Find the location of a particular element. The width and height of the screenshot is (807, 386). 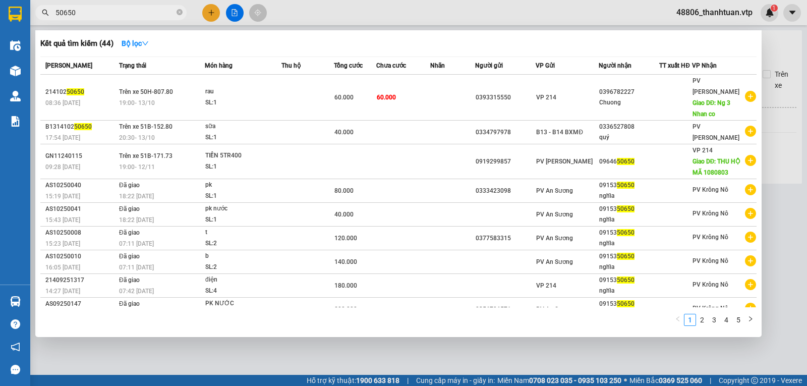

span: 200.000 is located at coordinates (346, 309).